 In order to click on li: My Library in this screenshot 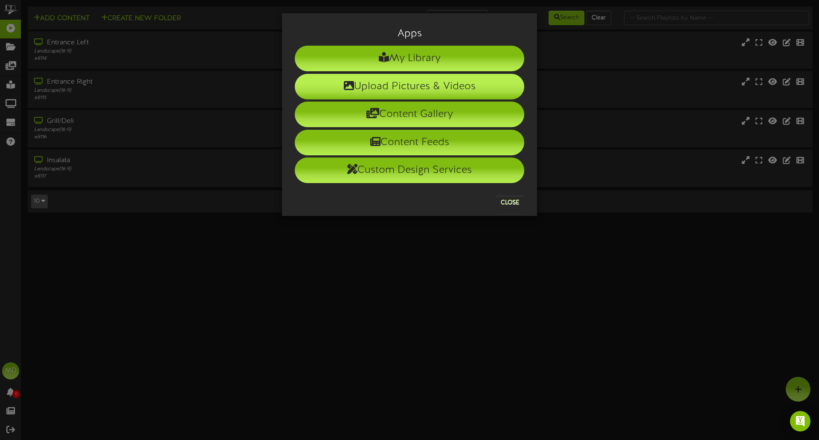, I will do `click(409, 58)`.